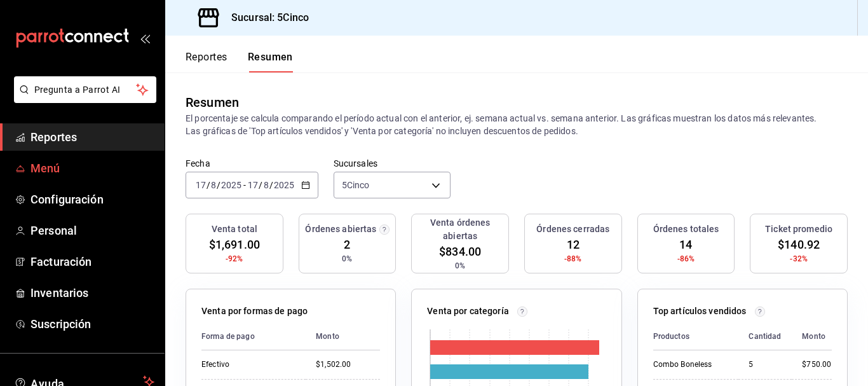 Image resolution: width=868 pixels, height=386 pixels. Describe the element at coordinates (85, 90) in the screenshot. I see `button: Pregunta a Parrot AI` at that location.